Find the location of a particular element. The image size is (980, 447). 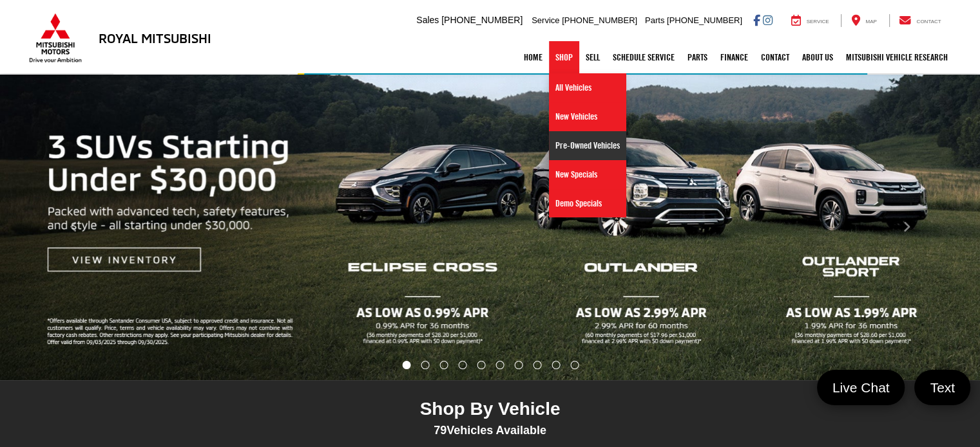

button: Click to view next picture. is located at coordinates (906, 227).